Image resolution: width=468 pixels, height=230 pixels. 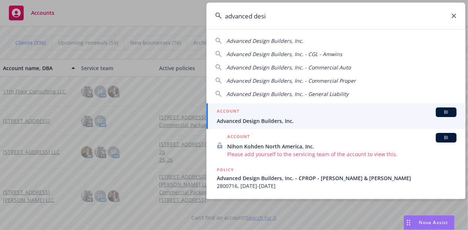 What do you see at coordinates (429, 223) in the screenshot?
I see `button: Nova Assist` at bounding box center [429, 223].